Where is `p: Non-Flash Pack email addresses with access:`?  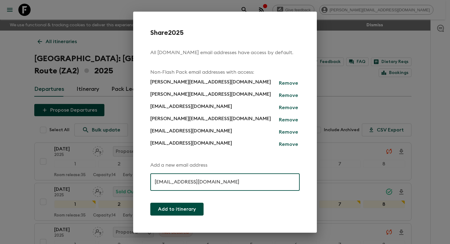 p: Non-Flash Pack email addresses with access: is located at coordinates (225, 72).